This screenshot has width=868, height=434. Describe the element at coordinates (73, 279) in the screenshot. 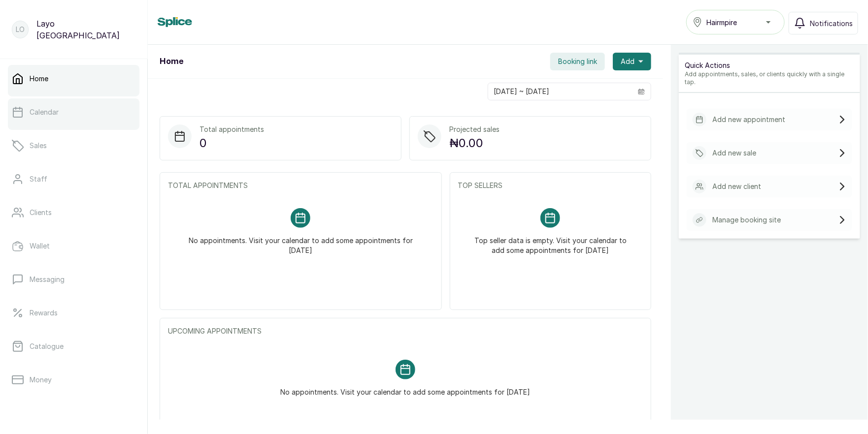

I see `a: Messaging` at that location.